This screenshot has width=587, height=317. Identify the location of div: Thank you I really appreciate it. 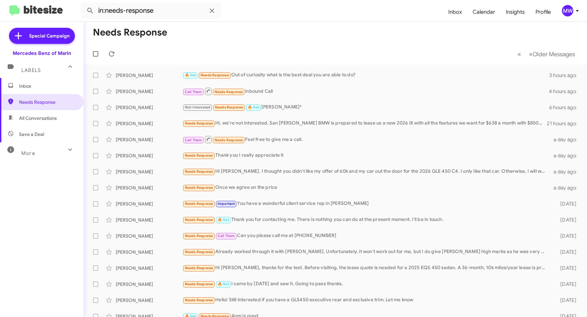
(367, 155).